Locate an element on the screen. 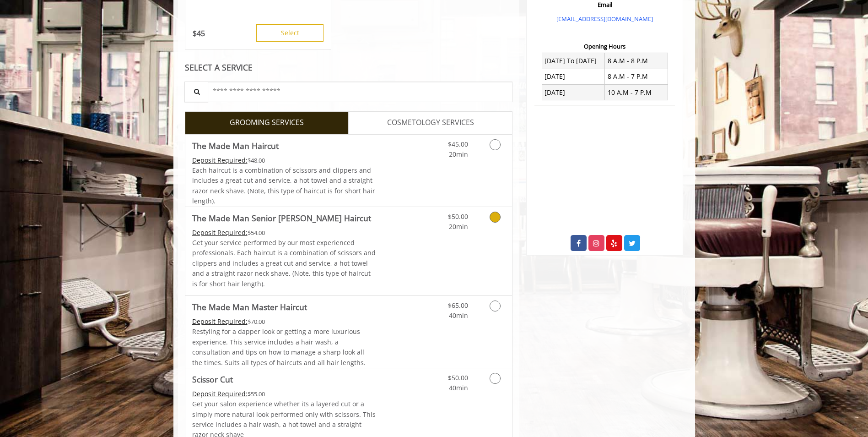 Image resolution: width=868 pixels, height=437 pixels. p: Get your service performed by our most experienced professionals. Each haircut is a combination o... is located at coordinates (284, 263).